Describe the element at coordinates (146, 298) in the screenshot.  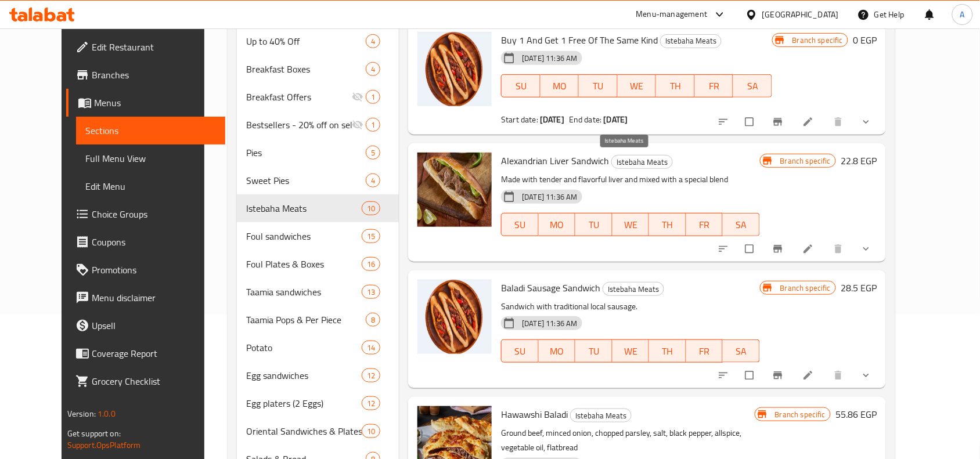
I see `a: Menu disclaimer` at that location.